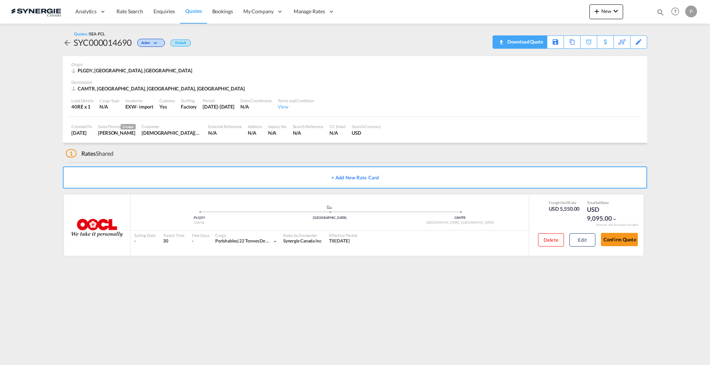 The image size is (710, 365). What do you see at coordinates (551, 240) in the screenshot?
I see `button: Delete` at bounding box center [551, 240].